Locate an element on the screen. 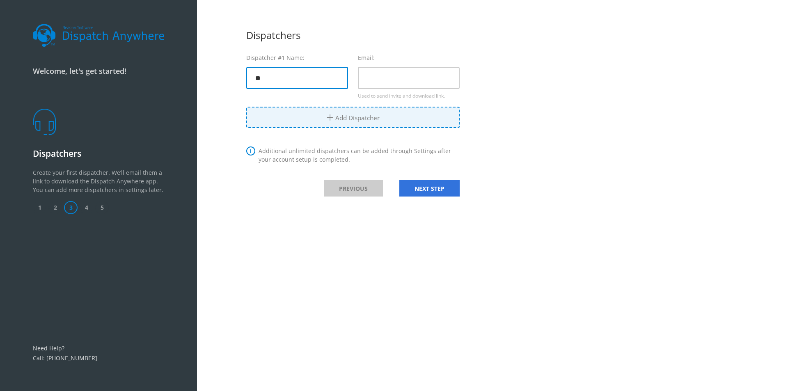  a: Need Help? is located at coordinates (48, 348).